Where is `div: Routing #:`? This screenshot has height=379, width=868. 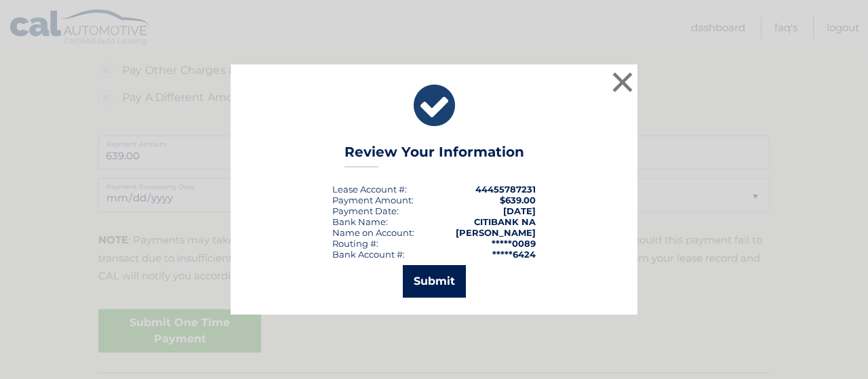
div: Routing #: is located at coordinates (356, 243).